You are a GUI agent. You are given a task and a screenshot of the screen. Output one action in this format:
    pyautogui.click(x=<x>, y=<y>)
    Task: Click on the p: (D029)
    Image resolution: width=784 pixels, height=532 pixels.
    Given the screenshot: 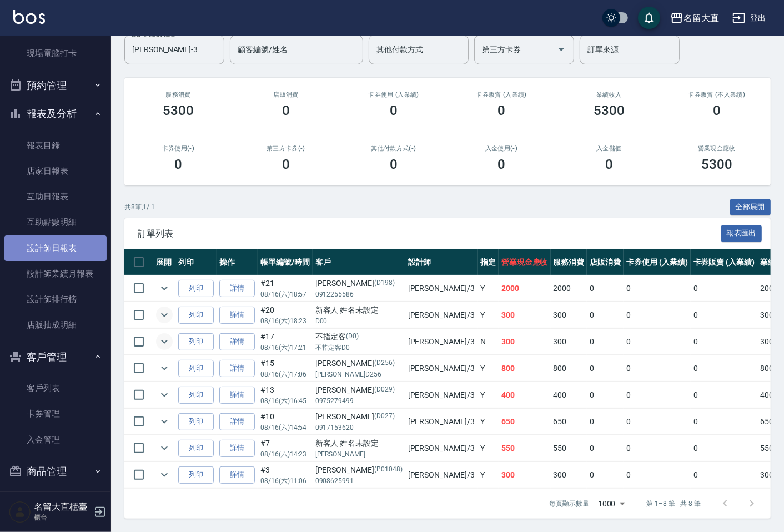 What is the action you would take?
    pyautogui.click(x=384, y=390)
    